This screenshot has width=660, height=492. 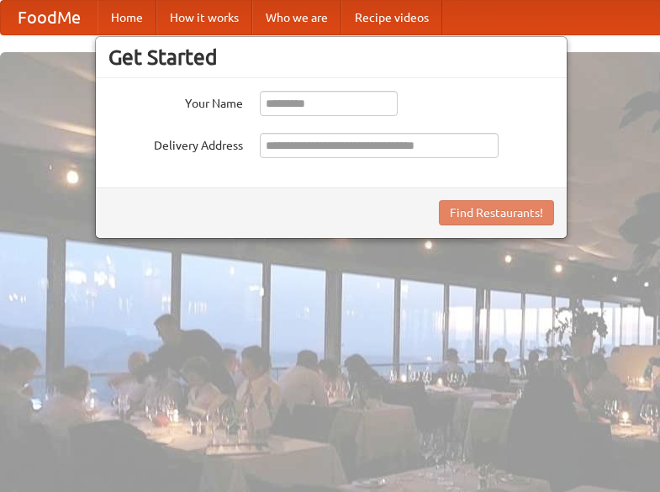 I want to click on a: Who we are, so click(x=297, y=18).